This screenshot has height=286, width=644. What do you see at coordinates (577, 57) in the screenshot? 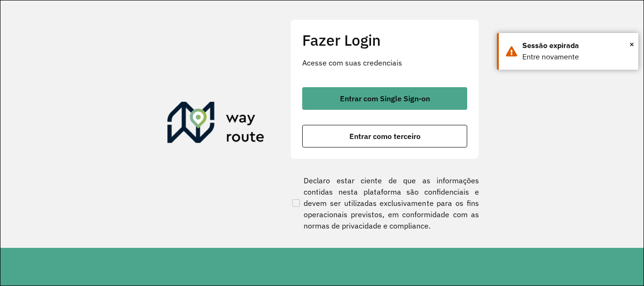
I see `div: Entre novamente` at bounding box center [577, 57].